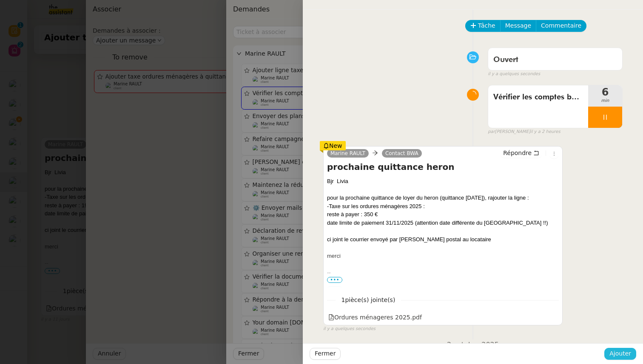  What do you see at coordinates (443, 181) in the screenshot?
I see `div: Bjr Livia` at bounding box center [443, 181].